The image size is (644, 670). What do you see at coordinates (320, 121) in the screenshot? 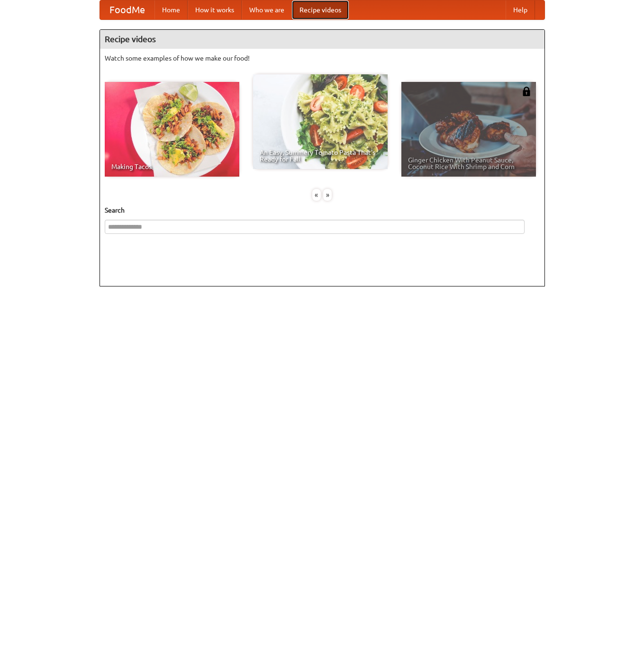
I see `a: An Easy, Summery Tomato Pasta That's Ready for Fall` at bounding box center [320, 121].